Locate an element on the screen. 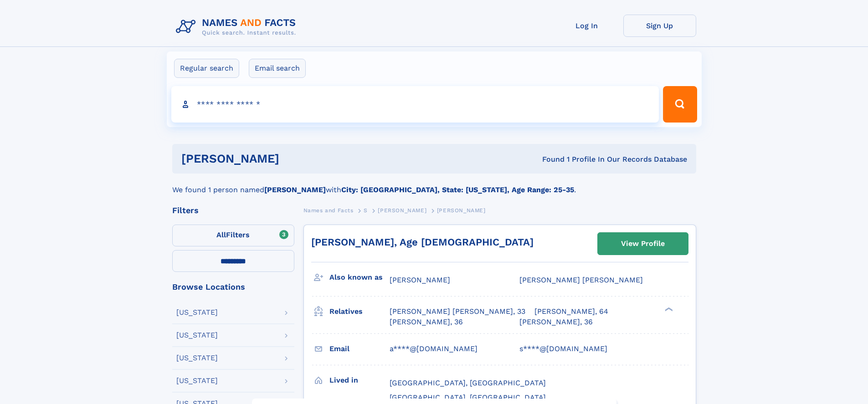 This screenshot has width=868, height=404. div: View Profile is located at coordinates (643, 244).